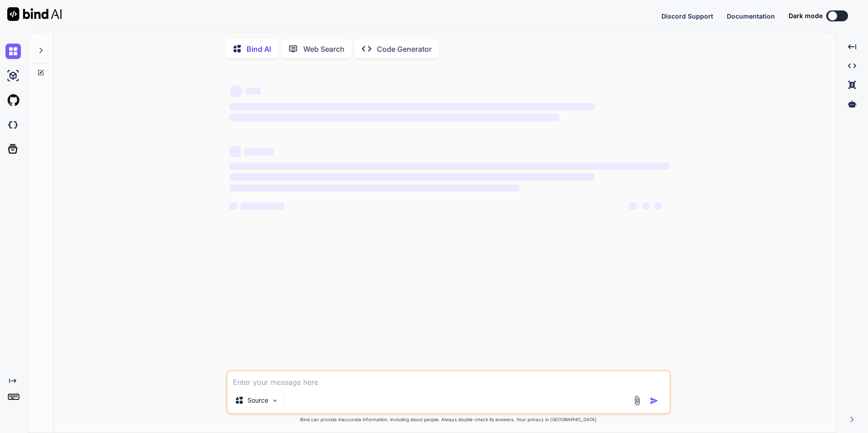 The height and width of the screenshot is (433, 868). Describe the element at coordinates (14, 51) in the screenshot. I see `img: chat` at that location.